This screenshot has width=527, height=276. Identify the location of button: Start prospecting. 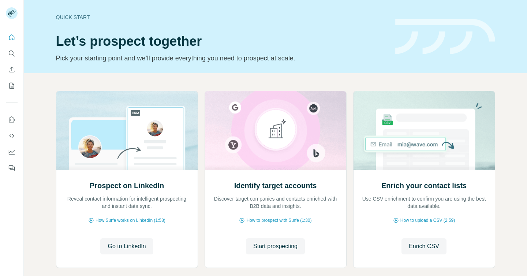
(275, 246).